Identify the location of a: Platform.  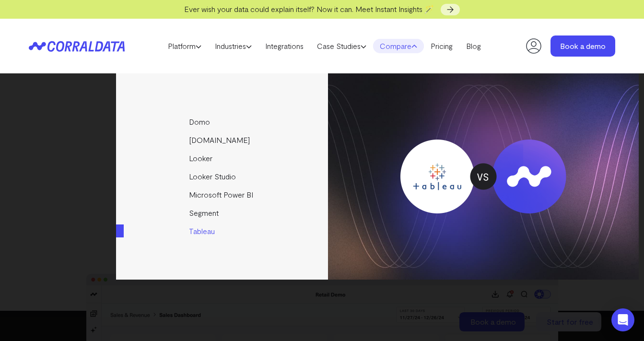
(185, 46).